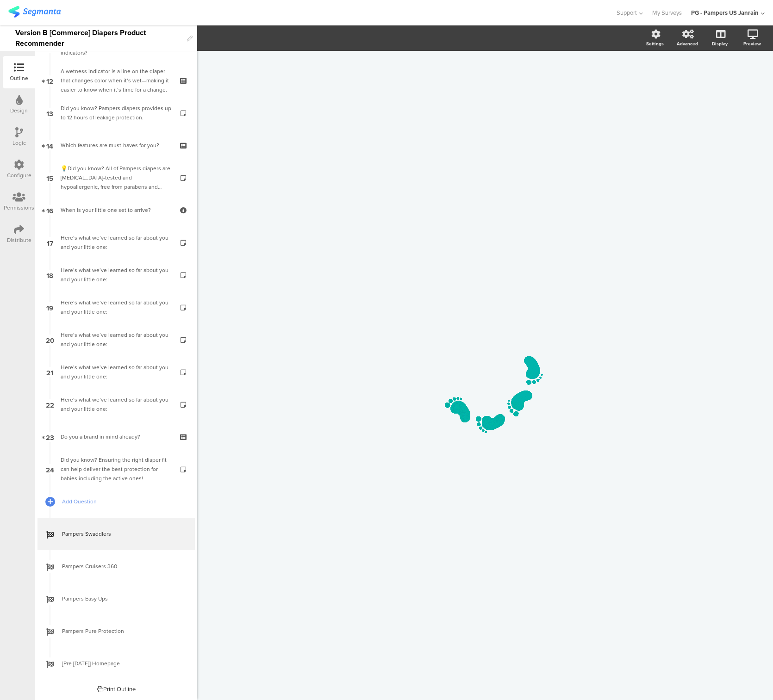 This screenshot has width=773, height=700. What do you see at coordinates (116, 145) in the screenshot?
I see `a: 14 Which features are must-haves for you?` at bounding box center [116, 145].